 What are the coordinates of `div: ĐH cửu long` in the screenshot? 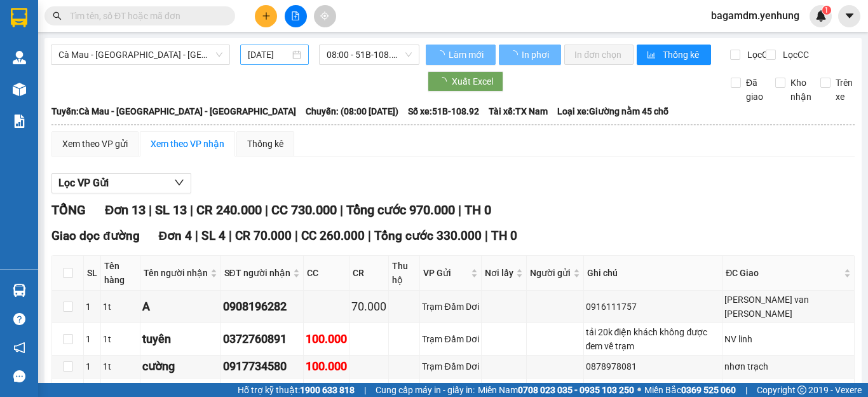 It's located at (789, 389).